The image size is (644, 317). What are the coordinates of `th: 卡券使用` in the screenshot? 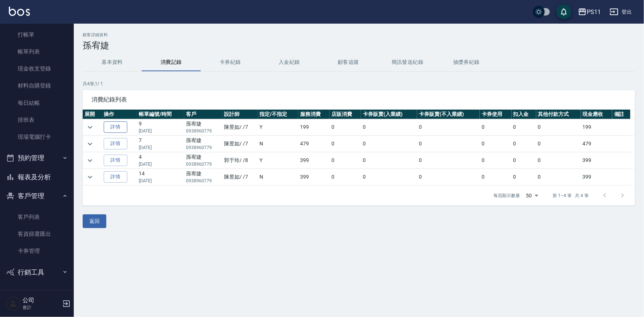 It's located at (495, 114).